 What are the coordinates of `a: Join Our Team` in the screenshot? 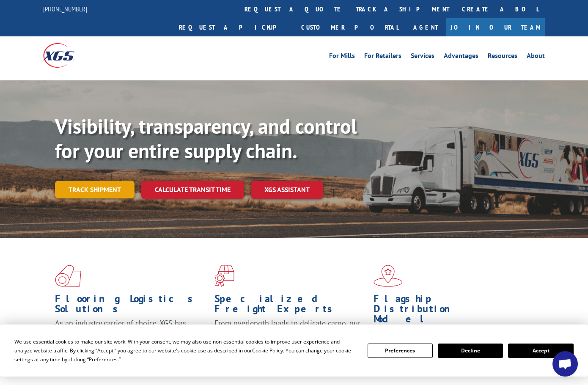 It's located at (495, 27).